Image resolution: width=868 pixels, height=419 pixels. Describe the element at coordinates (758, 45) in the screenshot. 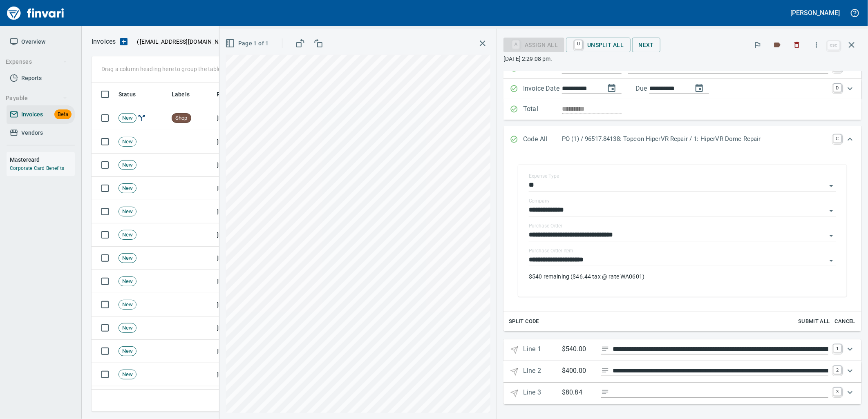

I see `button: Flag` at that location.